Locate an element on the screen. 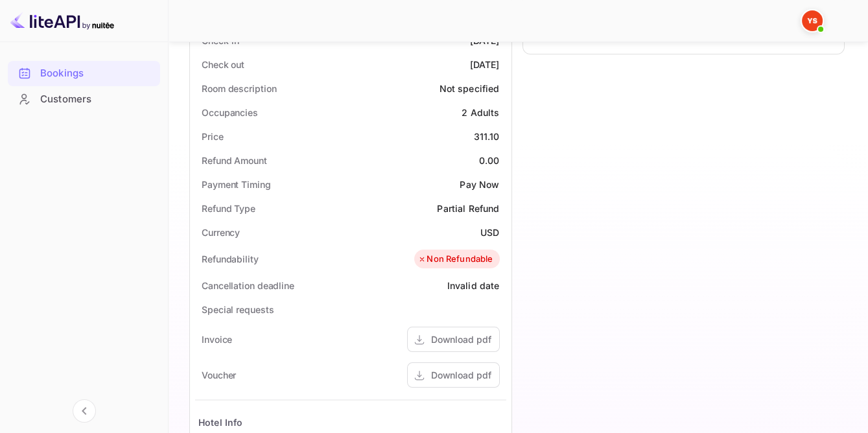 This screenshot has height=433, width=868. div: Partial Refund is located at coordinates (468, 208).